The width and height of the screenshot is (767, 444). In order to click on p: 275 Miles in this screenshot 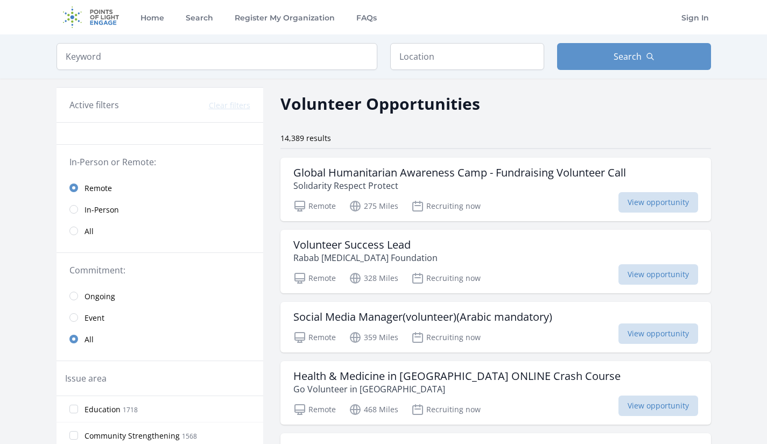, I will do `click(374, 206)`.